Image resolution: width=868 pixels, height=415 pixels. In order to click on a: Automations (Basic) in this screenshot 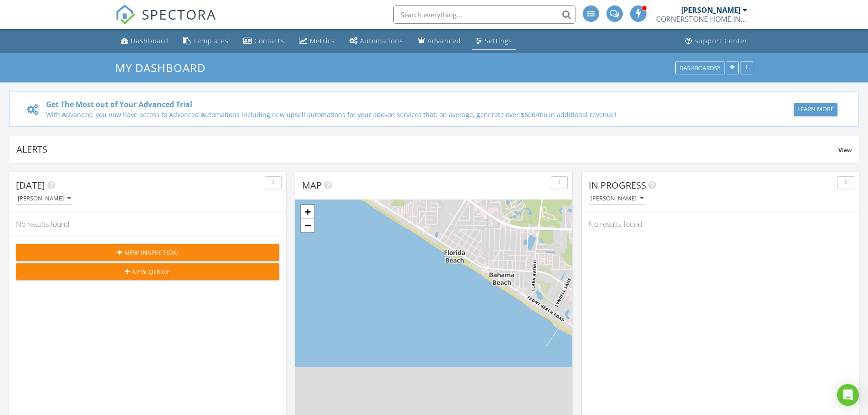, I will do `click(376, 41)`.